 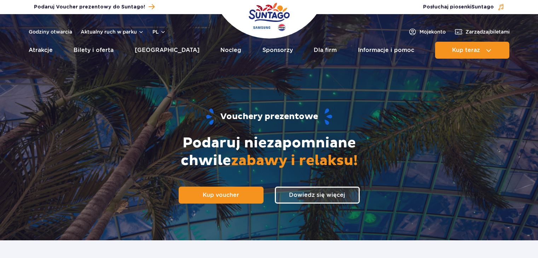 What do you see at coordinates (386, 50) in the screenshot?
I see `a: Informacje i pomoc` at bounding box center [386, 50].